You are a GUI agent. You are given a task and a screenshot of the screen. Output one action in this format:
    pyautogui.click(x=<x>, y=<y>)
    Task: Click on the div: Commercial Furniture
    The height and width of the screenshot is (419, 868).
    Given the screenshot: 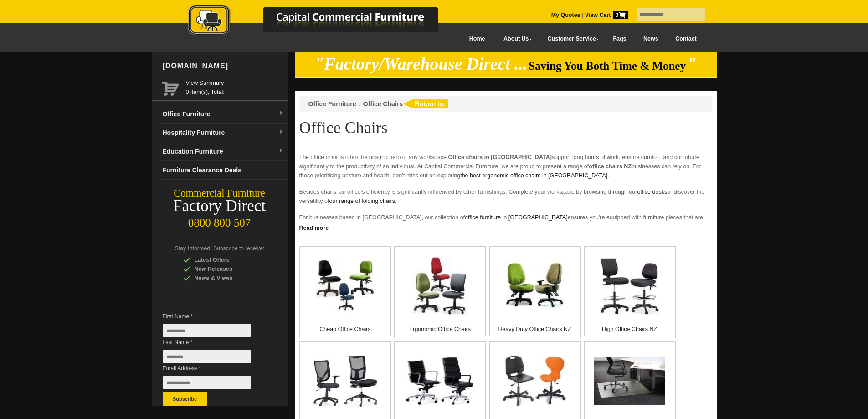 What is the action you would take?
    pyautogui.click(x=220, y=193)
    